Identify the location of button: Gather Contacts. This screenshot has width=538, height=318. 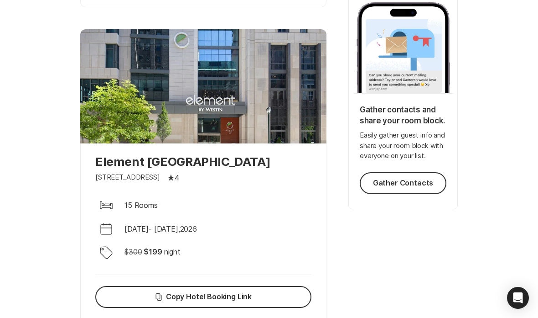
(403, 183).